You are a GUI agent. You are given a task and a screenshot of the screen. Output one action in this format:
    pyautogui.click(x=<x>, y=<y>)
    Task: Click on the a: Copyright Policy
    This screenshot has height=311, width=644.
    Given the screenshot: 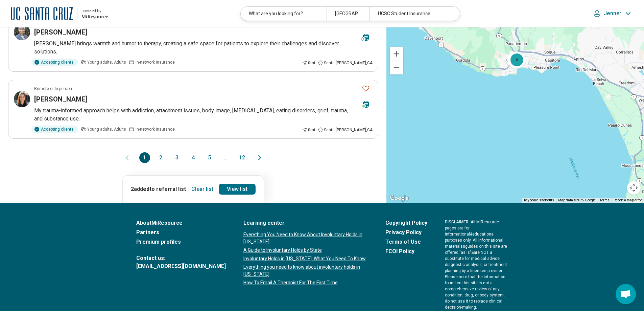 What is the action you would take?
    pyautogui.click(x=406, y=223)
    